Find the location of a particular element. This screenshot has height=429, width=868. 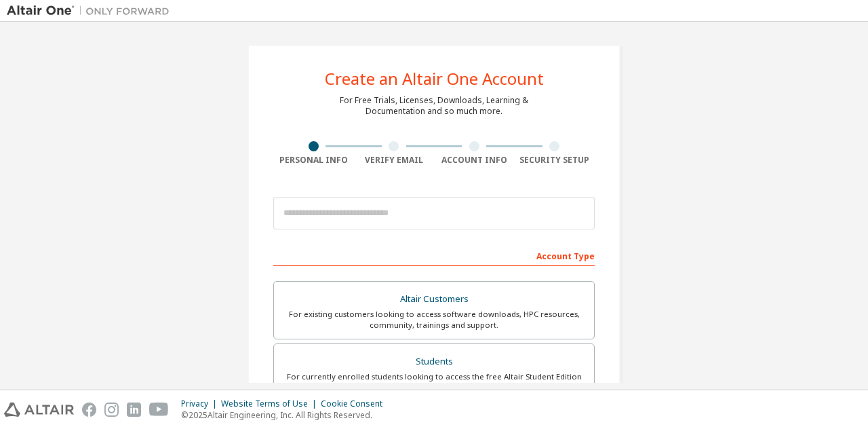

div: Students is located at coordinates (434, 362).